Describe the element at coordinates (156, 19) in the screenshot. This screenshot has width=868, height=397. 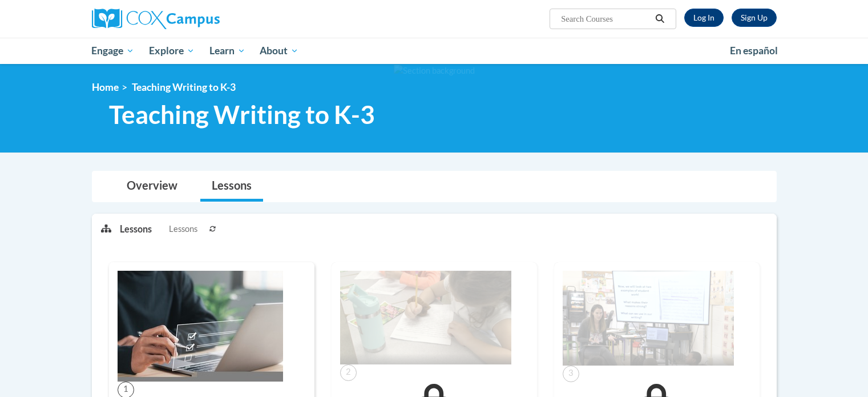
I see `img: Cox Campus` at that location.